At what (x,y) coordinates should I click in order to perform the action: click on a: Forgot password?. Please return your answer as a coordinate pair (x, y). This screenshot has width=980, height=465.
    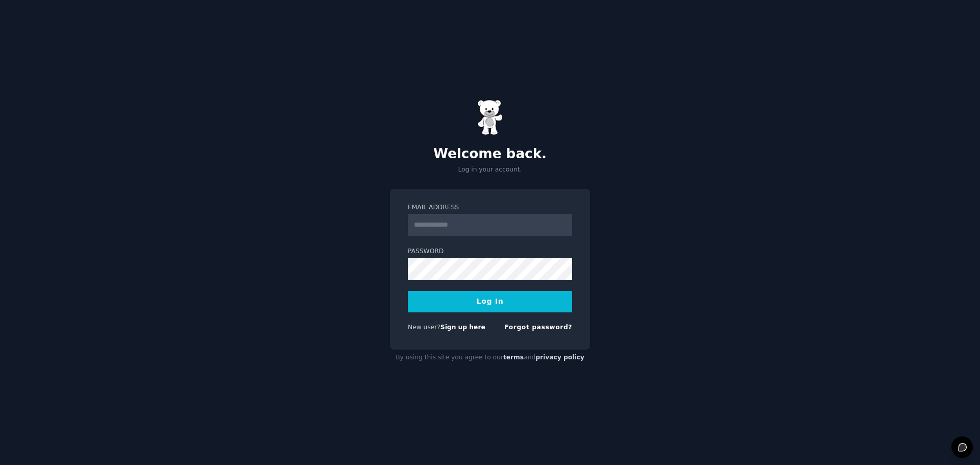
    Looking at the image, I should click on (538, 327).